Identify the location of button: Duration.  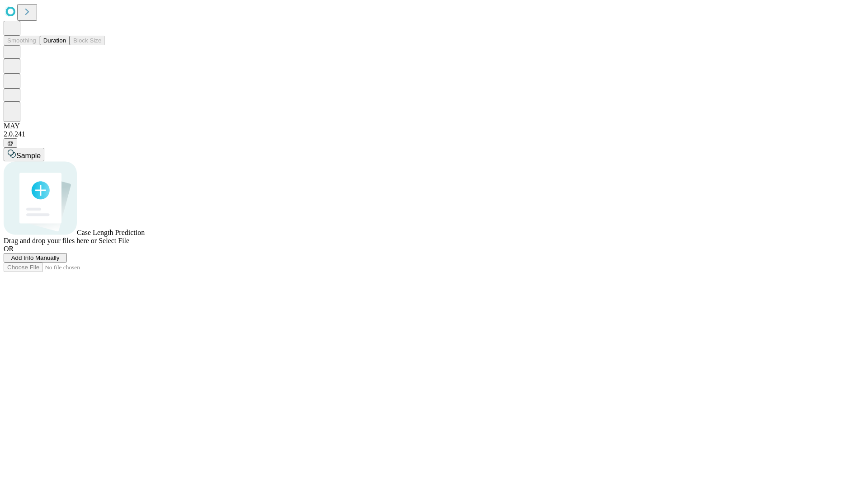
(55, 40).